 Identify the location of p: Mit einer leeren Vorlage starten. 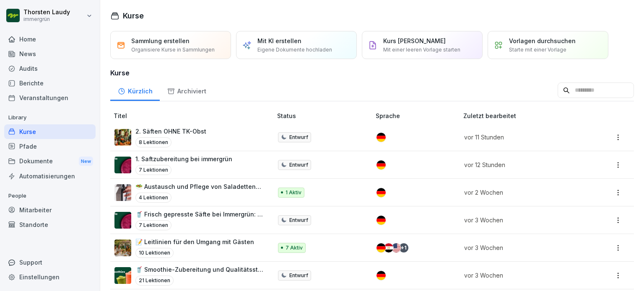
(421, 50).